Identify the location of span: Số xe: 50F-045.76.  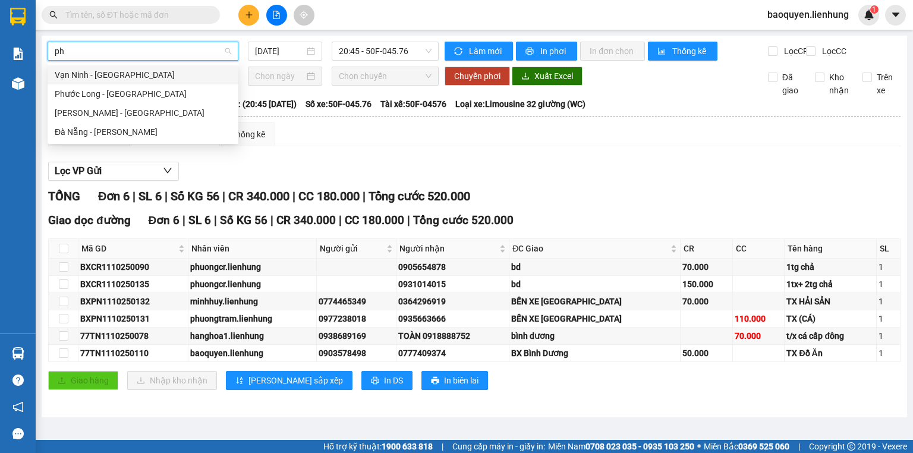
(338, 104).